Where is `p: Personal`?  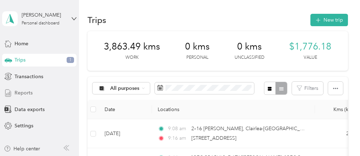
p: Personal is located at coordinates (197, 58).